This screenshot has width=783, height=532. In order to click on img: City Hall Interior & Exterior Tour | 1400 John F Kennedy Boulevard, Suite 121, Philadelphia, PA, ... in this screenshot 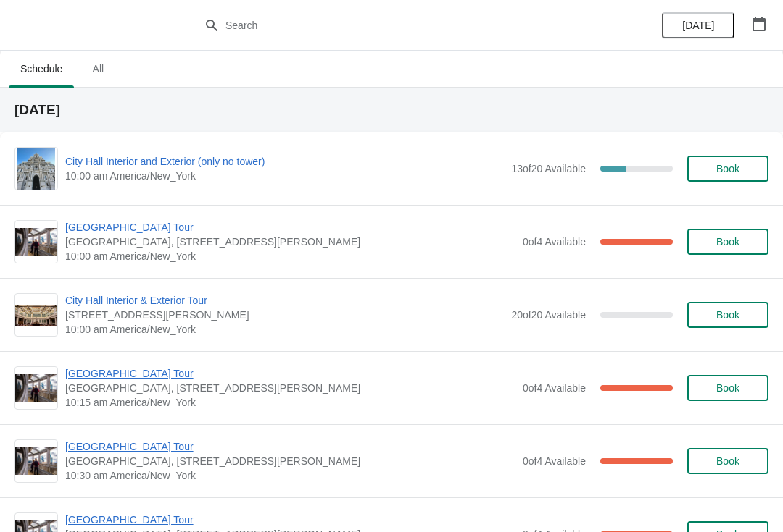, I will do `click(36, 315)`.